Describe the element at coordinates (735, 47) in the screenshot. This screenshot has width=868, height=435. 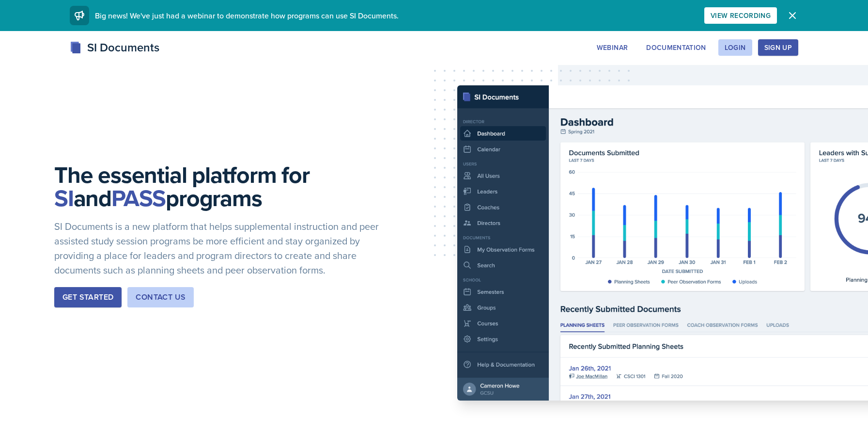
I see `button: Login` at that location.